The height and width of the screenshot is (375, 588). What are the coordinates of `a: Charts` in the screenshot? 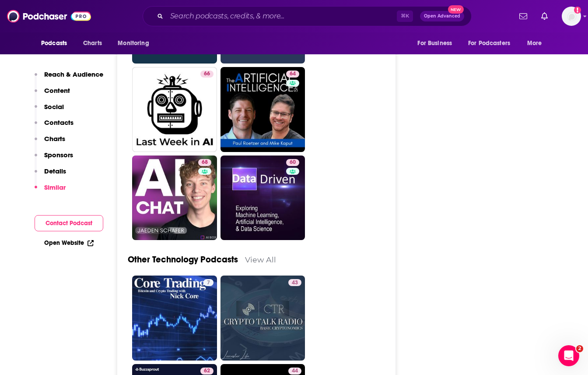 It's located at (92, 43).